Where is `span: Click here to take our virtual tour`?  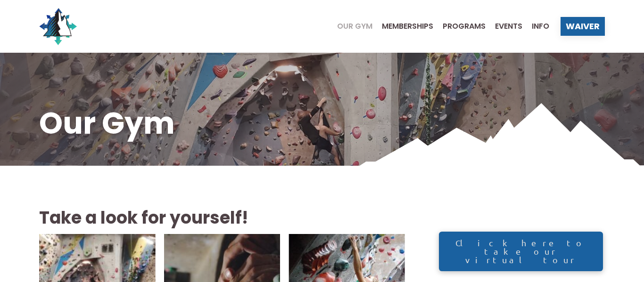 span: Click here to take our virtual tour is located at coordinates (521, 251).